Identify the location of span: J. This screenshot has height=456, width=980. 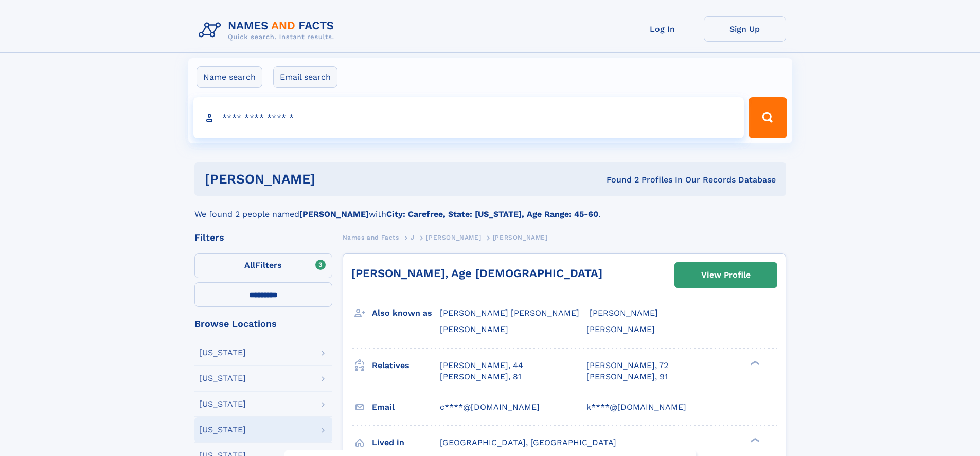
(413, 238).